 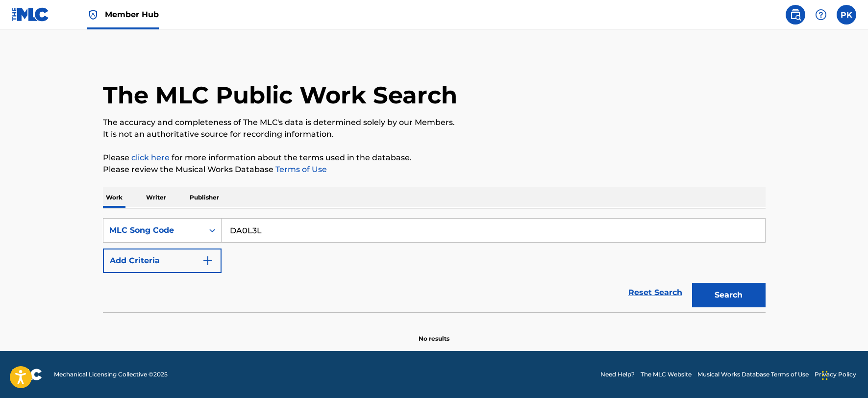 What do you see at coordinates (153, 230) in the screenshot?
I see `div: MLC Song Code` at bounding box center [153, 230].